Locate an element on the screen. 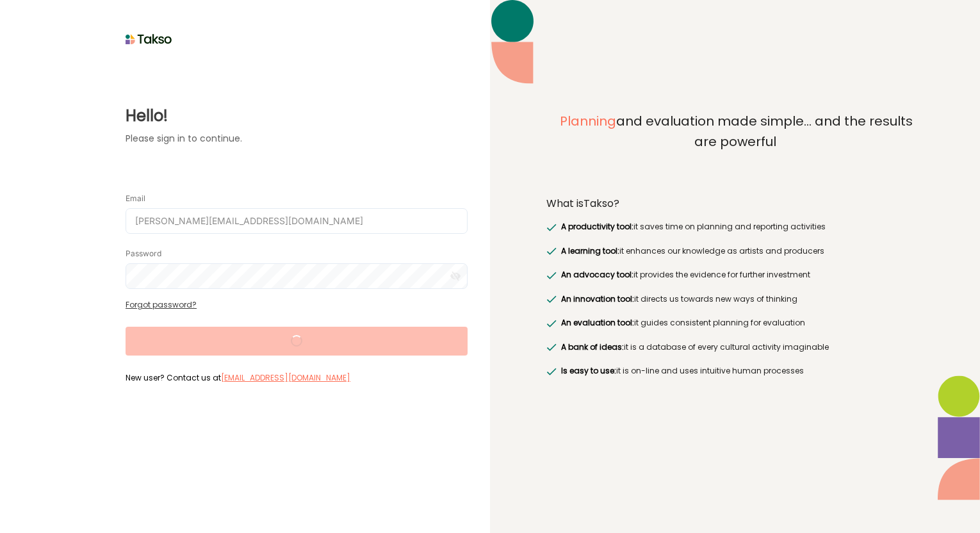  label: Password is located at coordinates (143, 254).